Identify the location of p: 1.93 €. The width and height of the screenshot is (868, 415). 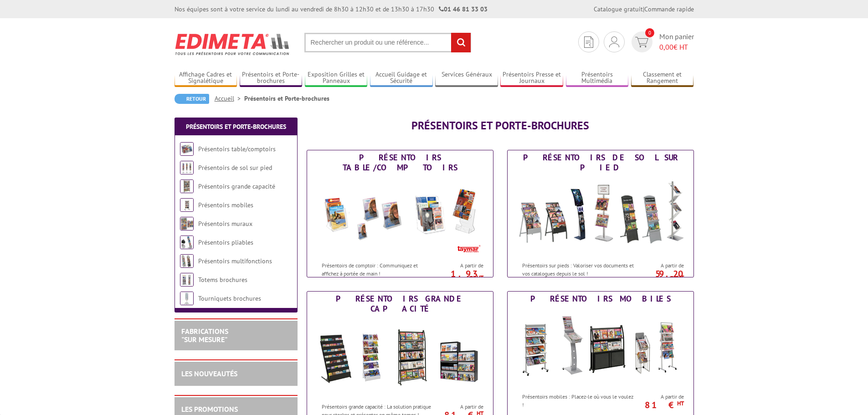
(458, 277).